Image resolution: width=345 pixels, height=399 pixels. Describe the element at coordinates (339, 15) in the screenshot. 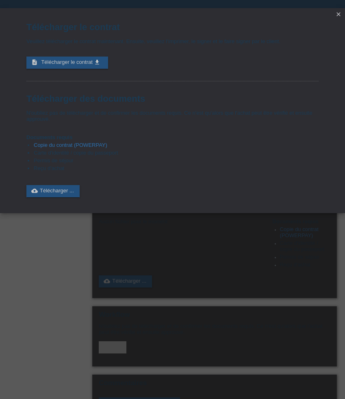

I see `a: close` at that location.